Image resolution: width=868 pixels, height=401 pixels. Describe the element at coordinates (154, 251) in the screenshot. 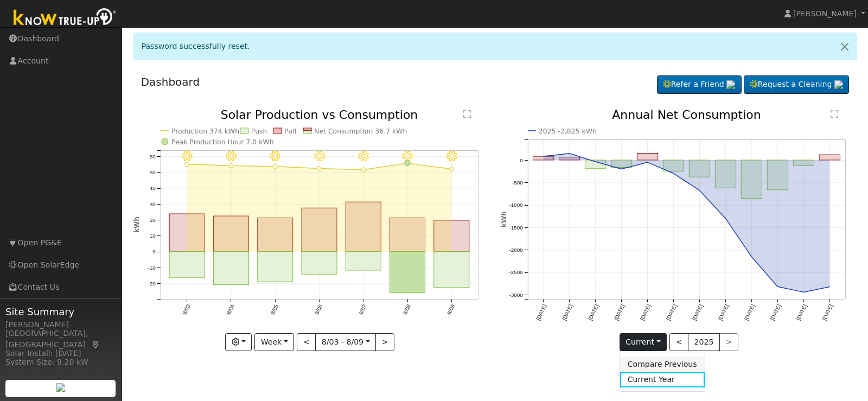

I see `text: 0` at that location.